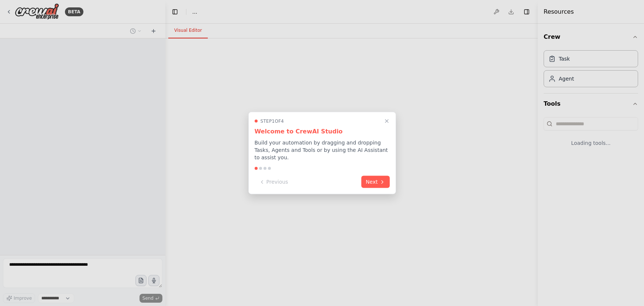 Image resolution: width=644 pixels, height=306 pixels. I want to click on button: Previous, so click(274, 182).